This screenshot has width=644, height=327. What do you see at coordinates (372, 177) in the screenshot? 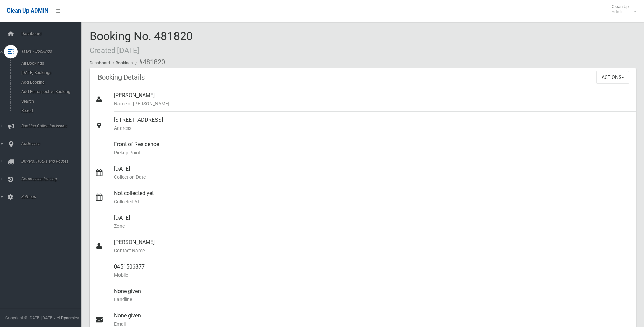
I see `small: Collection Date` at bounding box center [372, 177].